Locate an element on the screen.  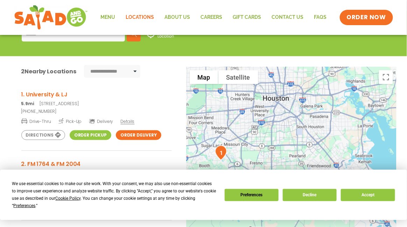
h3: 2. FM 1764 & FM 2004 is located at coordinates (97, 164).